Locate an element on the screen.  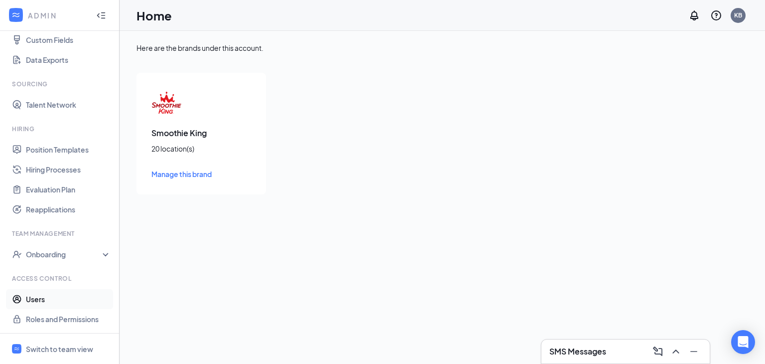
svg: Minimize is located at coordinates (694, 351).